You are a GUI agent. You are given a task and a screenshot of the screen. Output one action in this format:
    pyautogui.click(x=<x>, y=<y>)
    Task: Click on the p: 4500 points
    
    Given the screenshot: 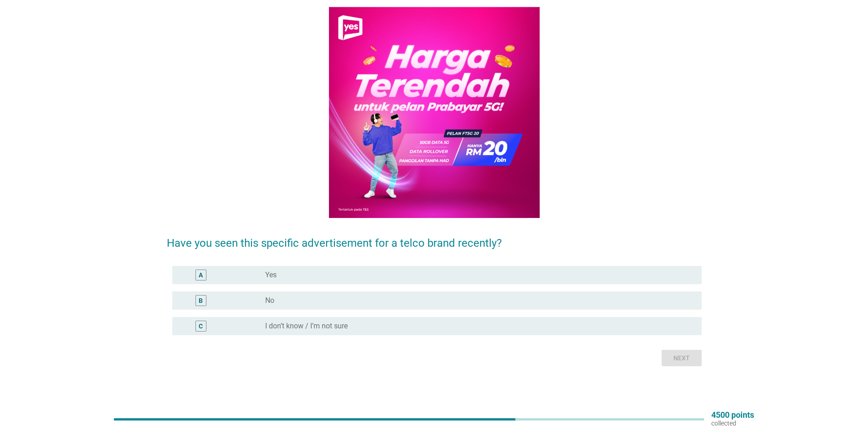 What is the action you would take?
    pyautogui.click(x=732, y=415)
    